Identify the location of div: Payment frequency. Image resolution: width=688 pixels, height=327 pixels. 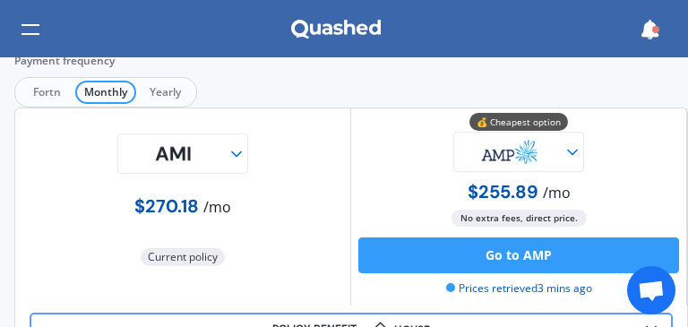
(351, 61).